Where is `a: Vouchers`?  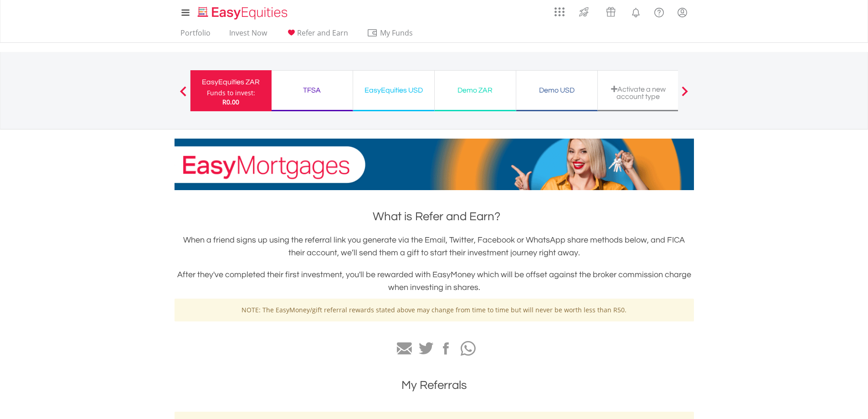 a: Vouchers is located at coordinates (611, 10).